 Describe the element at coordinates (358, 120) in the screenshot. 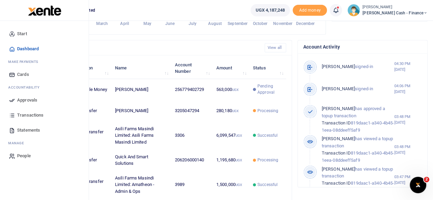

I see `p: has approved a topup transaction 819daac1-a340-4b45-1eea-08ddeeff5af9` at that location.